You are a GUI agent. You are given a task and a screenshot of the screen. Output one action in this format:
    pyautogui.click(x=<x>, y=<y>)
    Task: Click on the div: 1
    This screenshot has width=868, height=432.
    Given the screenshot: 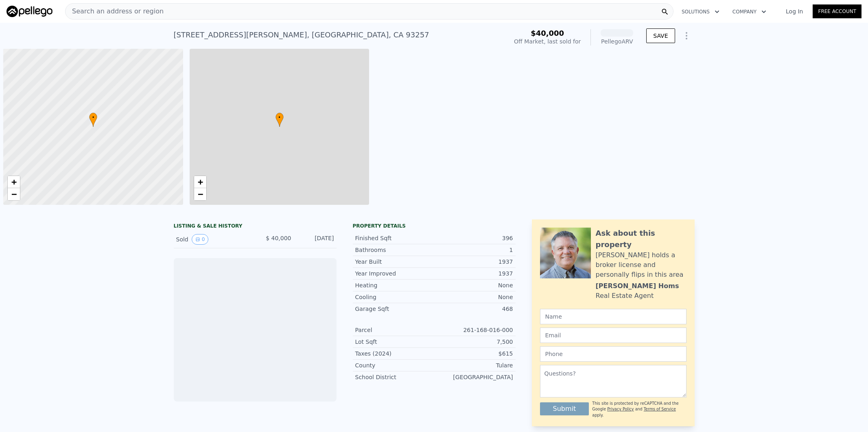 What is the action you would take?
    pyautogui.click(x=474, y=250)
    